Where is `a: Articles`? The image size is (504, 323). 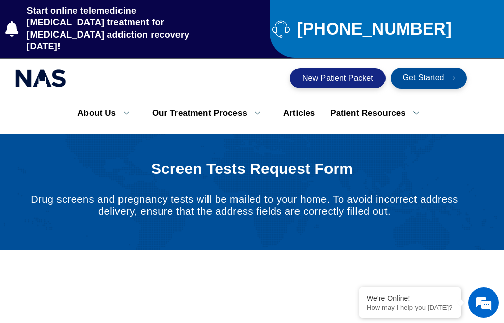
a: Articles is located at coordinates (299, 113).